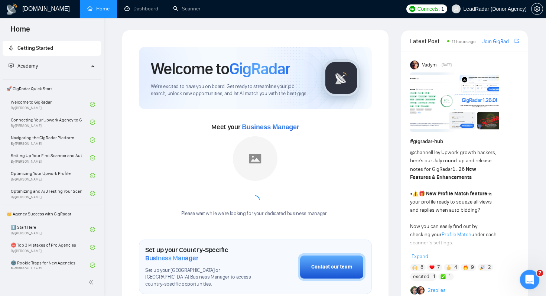  What do you see at coordinates (414, 65) in the screenshot?
I see `img: Vadym` at bounding box center [414, 65].